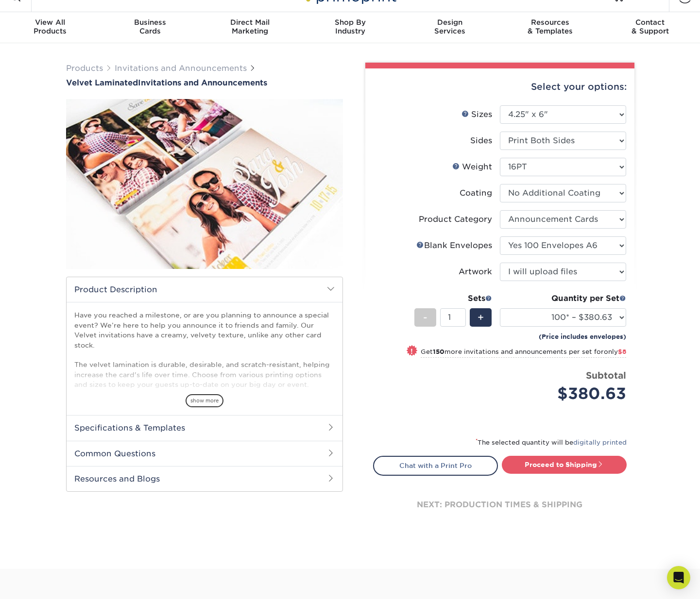  Describe the element at coordinates (450, 28) in the screenshot. I see `a: DesignServices` at that location.